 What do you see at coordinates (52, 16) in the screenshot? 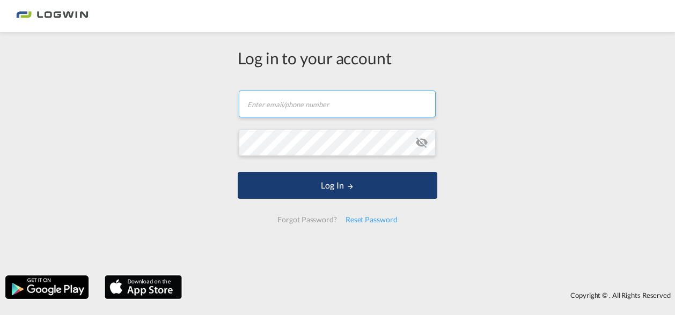
I see `img: bc73a0e0d8c111efacd525e4c8ad7d32.png` at bounding box center [52, 16].